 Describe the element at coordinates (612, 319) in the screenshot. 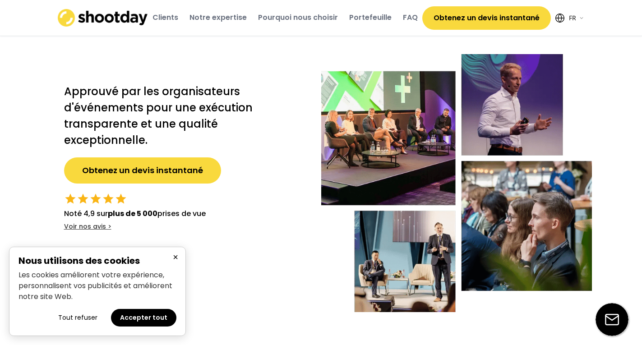

I see `img: email-icon%20%281%29.svg` at that location.